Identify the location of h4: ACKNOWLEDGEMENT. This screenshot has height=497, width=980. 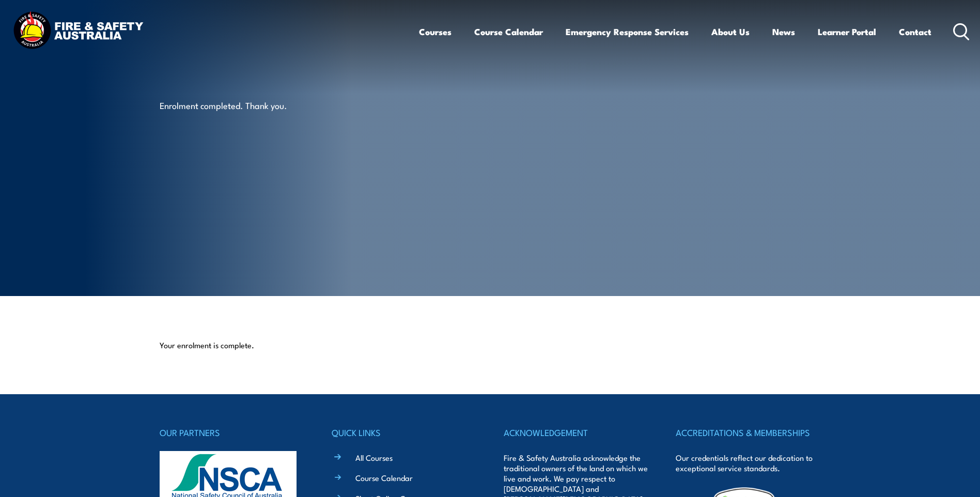
(576, 432).